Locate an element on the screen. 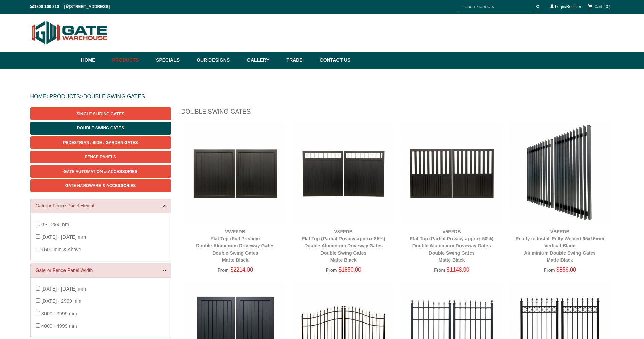 Image resolution: width=644 pixels, height=339 pixels. span: Gate Hardware & Accessories is located at coordinates (101, 186).